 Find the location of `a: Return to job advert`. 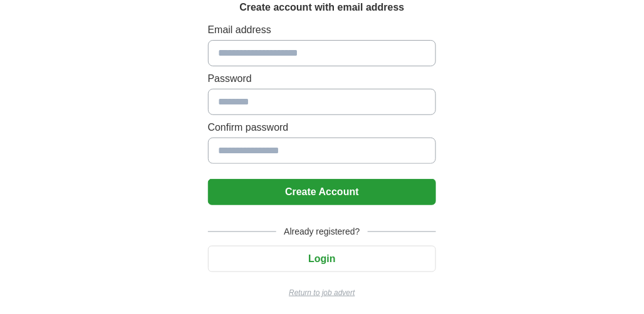

a: Return to job advert is located at coordinates (322, 293).